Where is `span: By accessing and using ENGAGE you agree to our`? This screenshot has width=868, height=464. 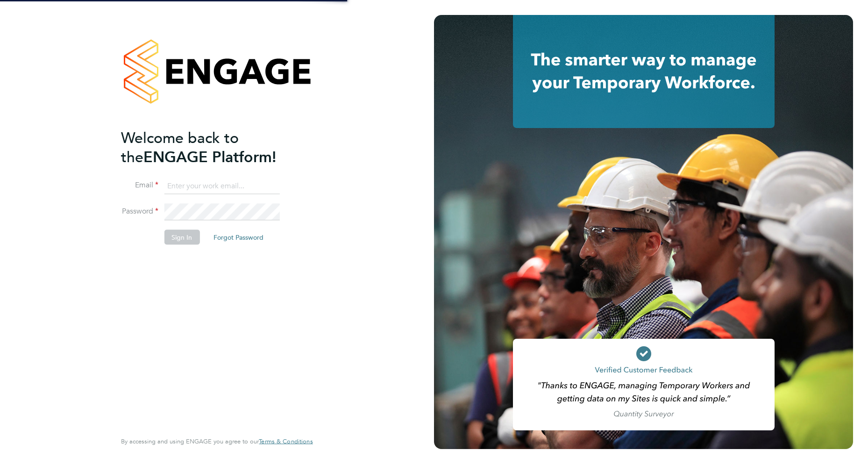 span: By accessing and using ENGAGE you agree to our is located at coordinates (217, 441).